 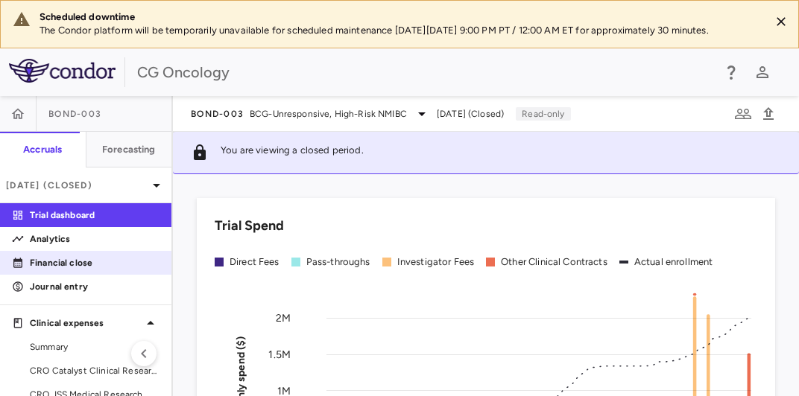 I want to click on p: Analytics, so click(x=95, y=239).